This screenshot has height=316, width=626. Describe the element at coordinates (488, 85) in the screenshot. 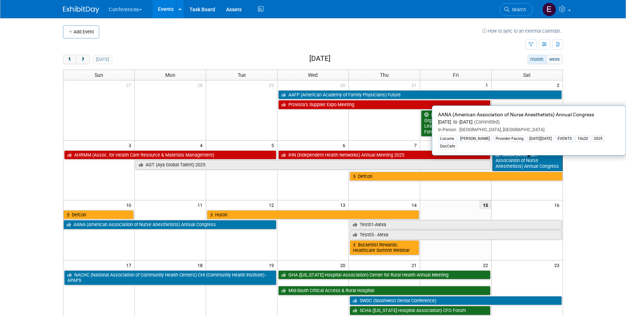

I see `span: 1` at that location.